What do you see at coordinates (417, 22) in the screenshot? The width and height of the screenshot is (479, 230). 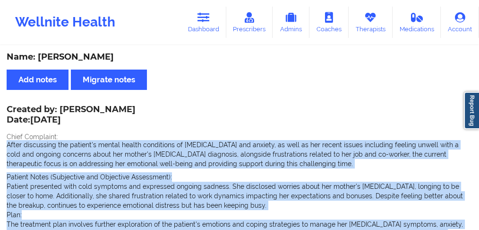 I see `a: Medications` at bounding box center [417, 22].